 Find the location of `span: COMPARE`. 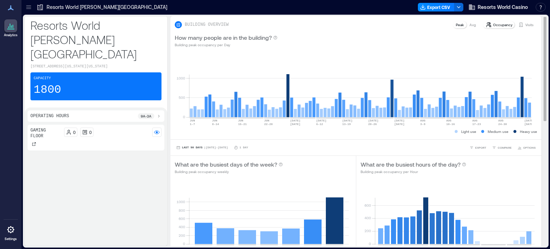

span: COMPARE is located at coordinates (504, 147).